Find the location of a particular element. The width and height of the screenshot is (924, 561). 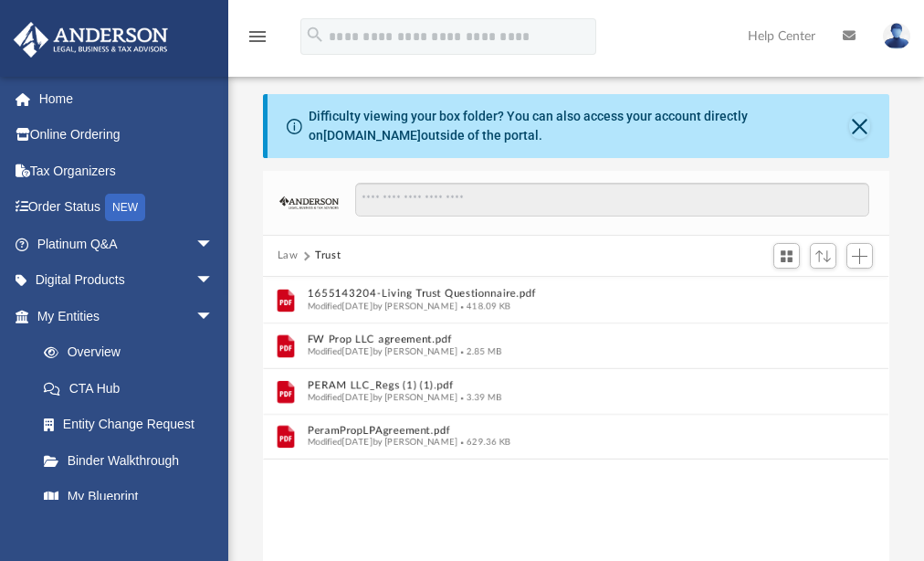

span: 2.85 MB is located at coordinates (480, 351).